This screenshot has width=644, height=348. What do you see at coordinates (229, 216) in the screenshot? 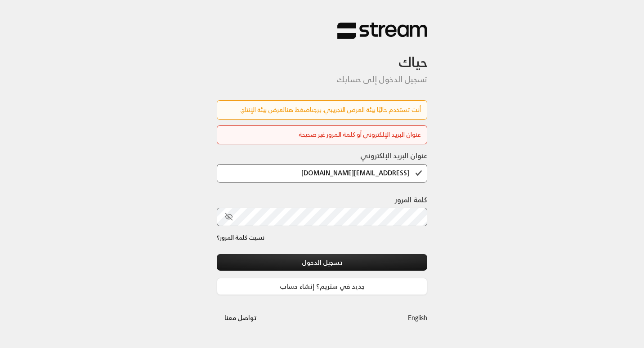
I see `button: toggle password visibility` at bounding box center [229, 216].